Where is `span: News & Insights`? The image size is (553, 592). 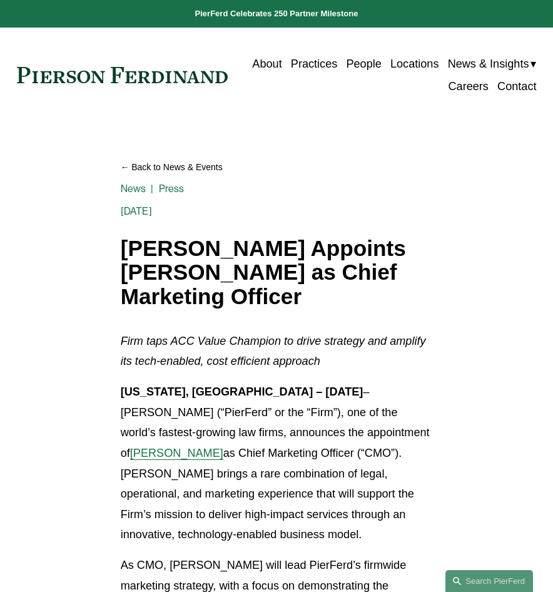 span: News & Insights is located at coordinates (489, 64).